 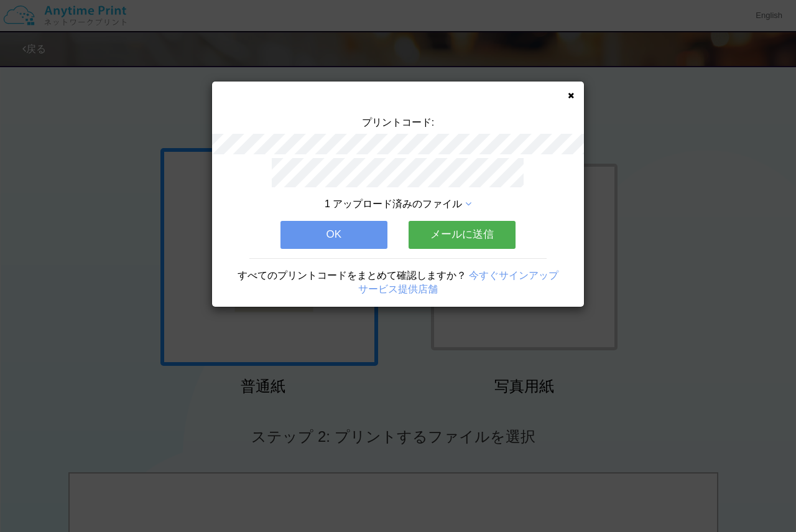 What do you see at coordinates (393, 203) in the screenshot?
I see `span: 1 アップロード済みのファイル` at bounding box center [393, 203].